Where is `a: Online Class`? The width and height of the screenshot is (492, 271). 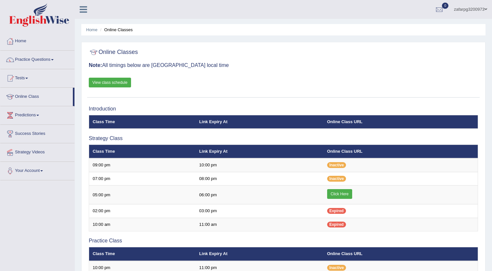 a: Online Class is located at coordinates (36, 96).